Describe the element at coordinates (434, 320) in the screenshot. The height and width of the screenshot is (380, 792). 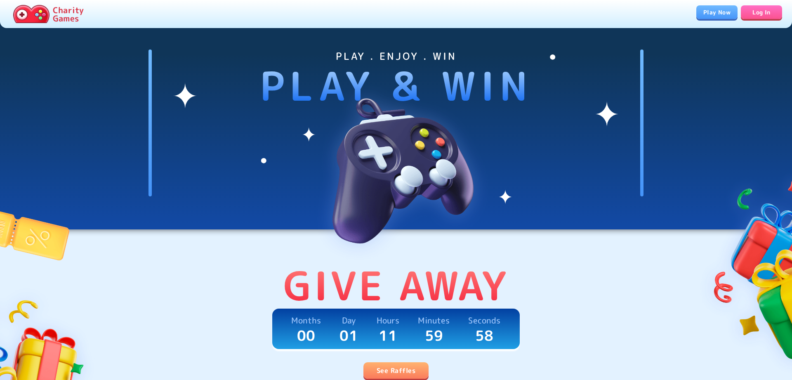
I see `p: Minutes` at that location.